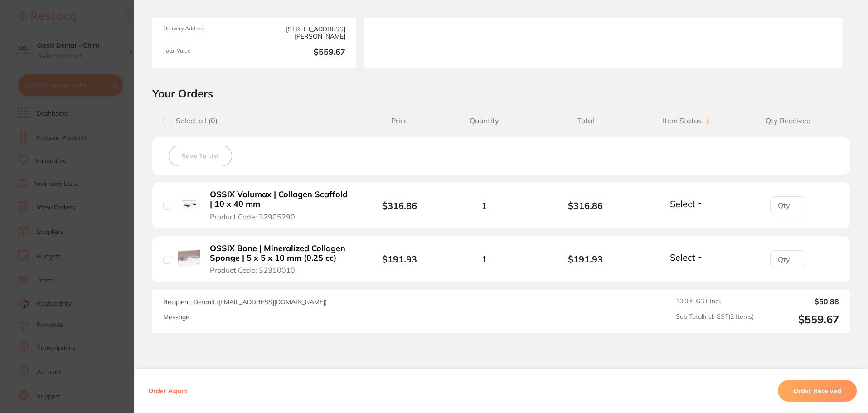 The width and height of the screenshot is (868, 413). What do you see at coordinates (207, 33) in the screenshot?
I see `span: Delivery Address` at bounding box center [207, 33].